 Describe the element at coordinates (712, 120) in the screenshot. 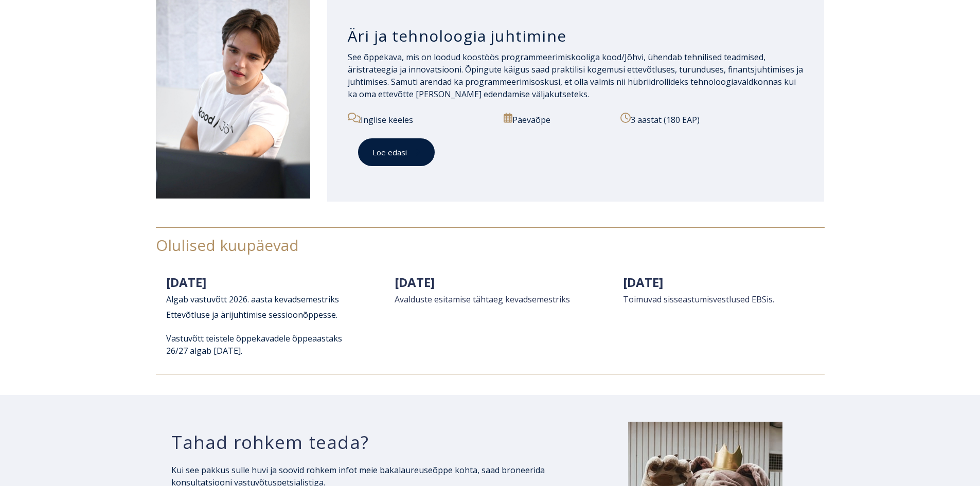

I see `p: 3 aastat (180 EAP)` at that location.